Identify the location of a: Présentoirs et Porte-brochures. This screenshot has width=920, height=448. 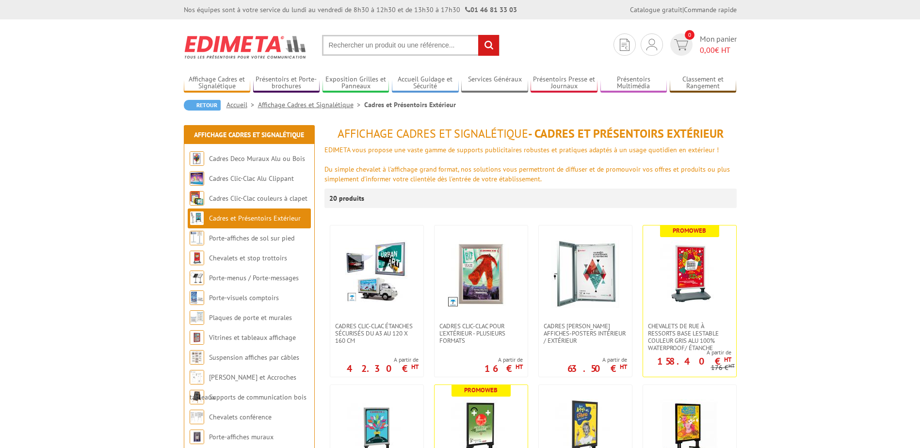
(287, 83).